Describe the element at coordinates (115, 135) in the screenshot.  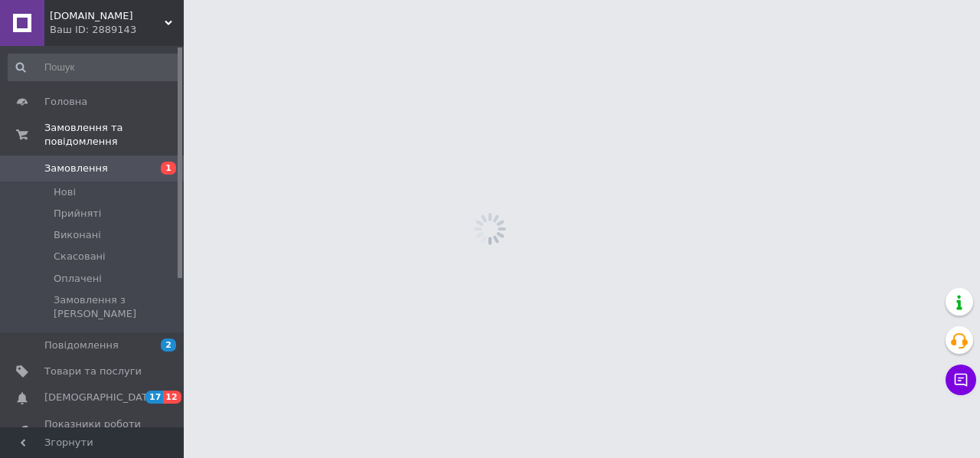
I see `span: Замовлення та повідомлення` at that location.